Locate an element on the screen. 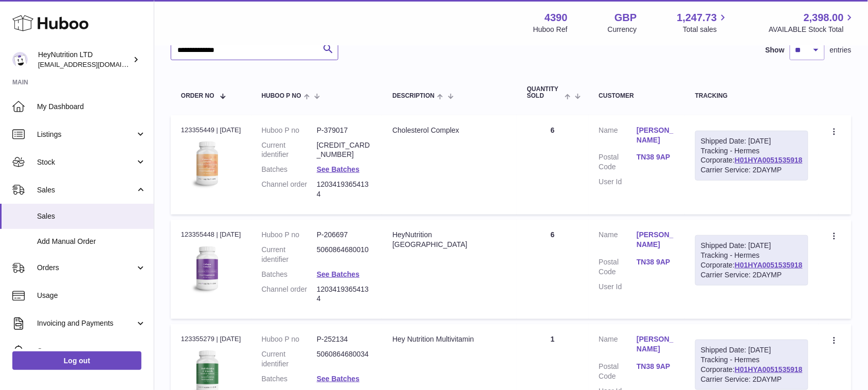  strong: 4390 is located at coordinates (556, 18).